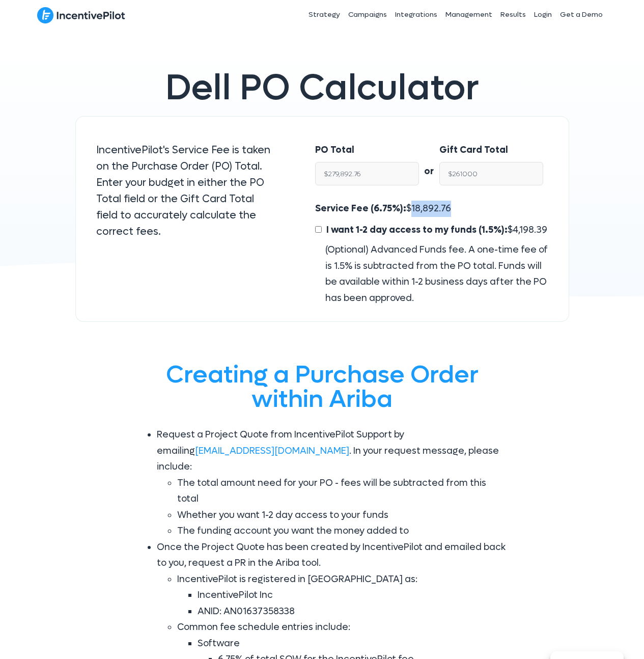 Image resolution: width=644 pixels, height=659 pixels. What do you see at coordinates (474, 150) in the screenshot?
I see `label: Gift Card Total` at bounding box center [474, 150].